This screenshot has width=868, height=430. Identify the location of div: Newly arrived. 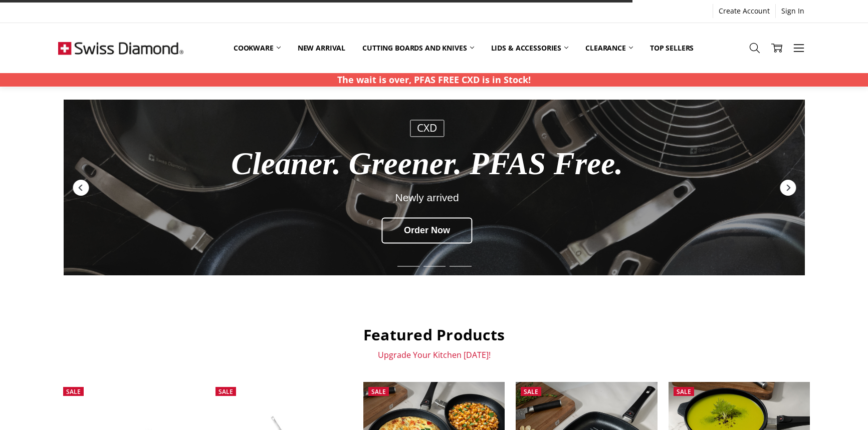
(427, 197).